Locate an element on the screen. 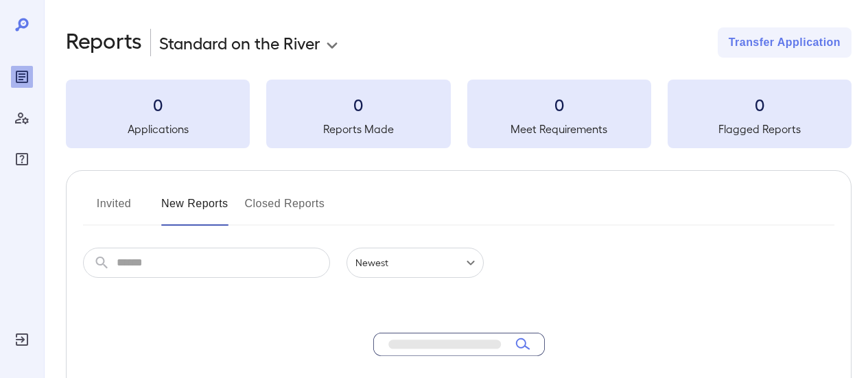  h5: Reports Made is located at coordinates (358, 129).